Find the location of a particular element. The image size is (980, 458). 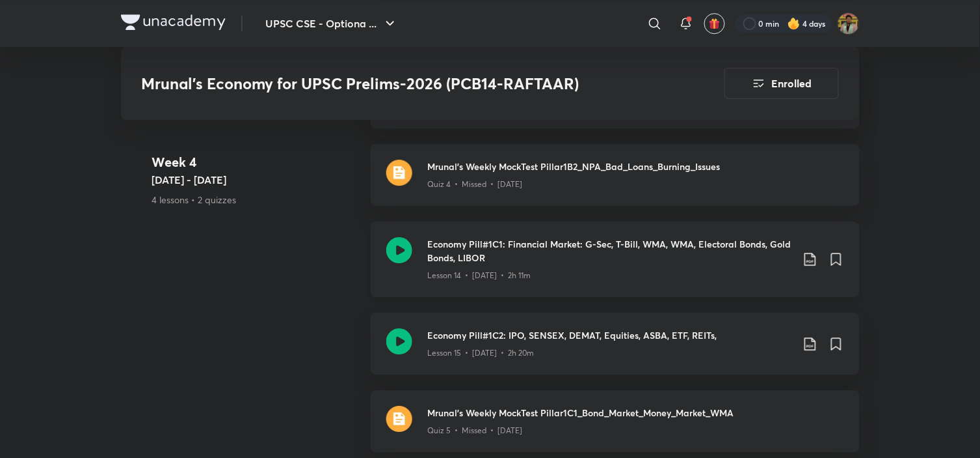

h3: Mrunal's Weekly MockTest Pillar1C1_Bond_Market_Money_Market_WMA is located at coordinates (636, 412).